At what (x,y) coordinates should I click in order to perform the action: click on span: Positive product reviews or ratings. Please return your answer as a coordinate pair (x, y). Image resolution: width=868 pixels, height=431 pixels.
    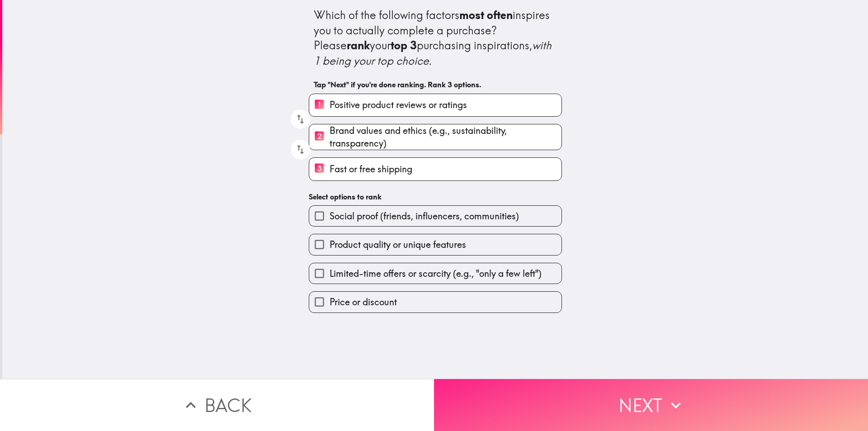
    Looking at the image, I should click on (398, 105).